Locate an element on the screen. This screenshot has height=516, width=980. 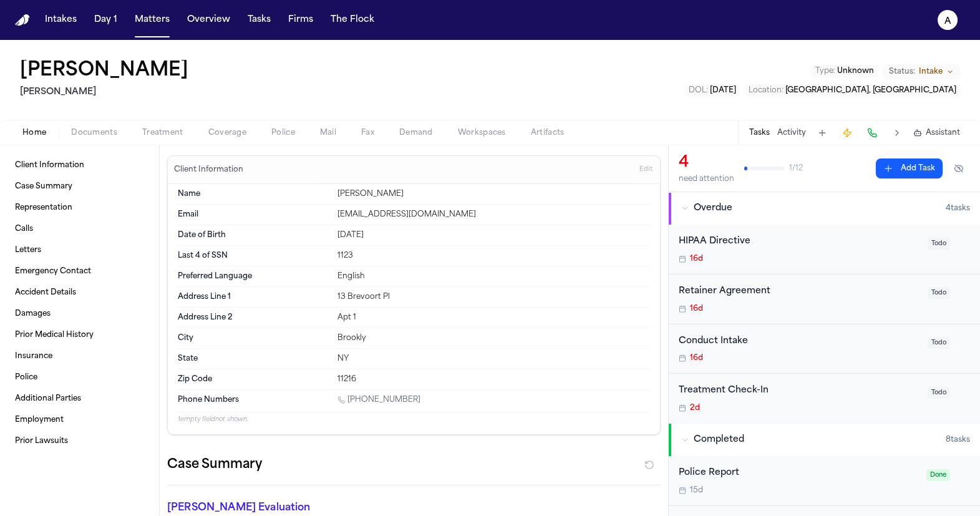
a: Tasks is located at coordinates (259, 20).